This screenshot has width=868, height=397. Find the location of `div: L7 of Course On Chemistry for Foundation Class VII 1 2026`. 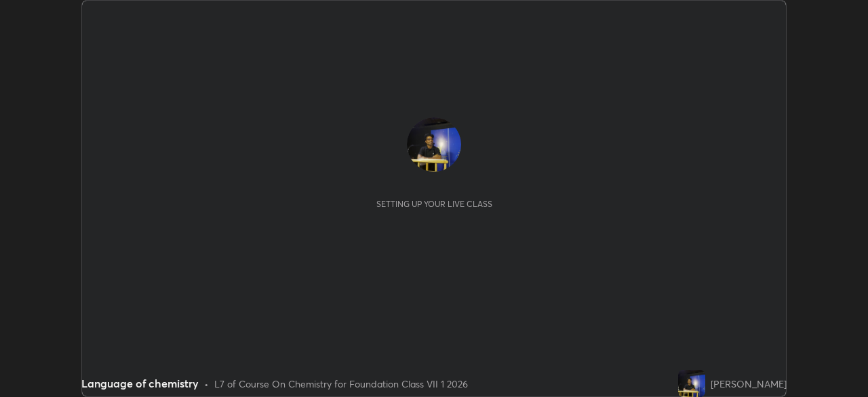

div: L7 of Course On Chemistry for Foundation Class VII 1 2026 is located at coordinates (341, 384).